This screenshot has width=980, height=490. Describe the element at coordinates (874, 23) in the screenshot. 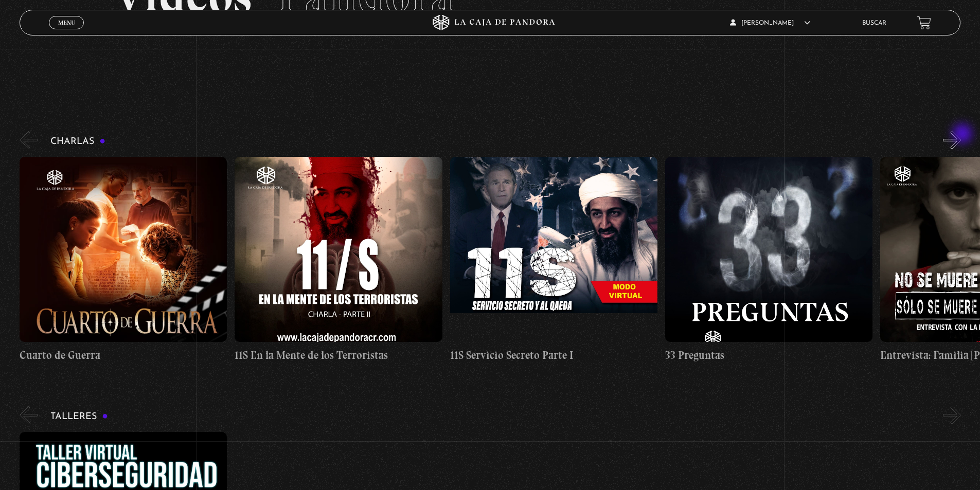

I see `a: Buscar` at that location.